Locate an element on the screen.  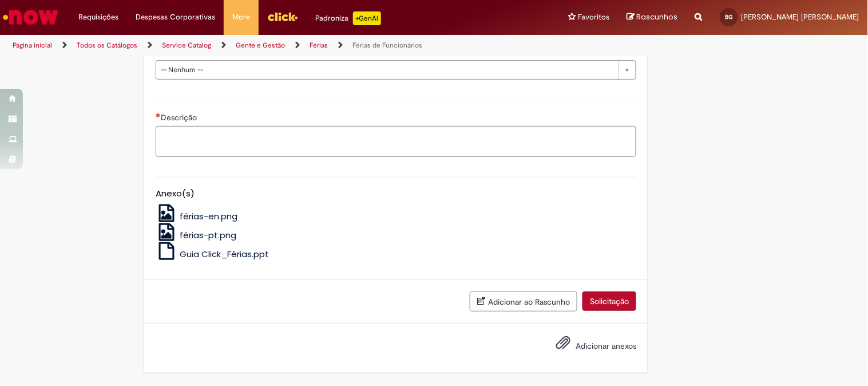
span: Descrição is located at coordinates (180, 118).